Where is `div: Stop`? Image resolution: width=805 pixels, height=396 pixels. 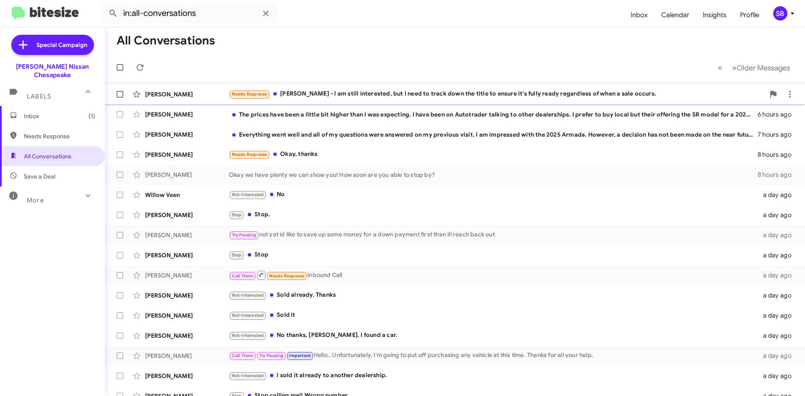 div: Stop is located at coordinates (493, 255).